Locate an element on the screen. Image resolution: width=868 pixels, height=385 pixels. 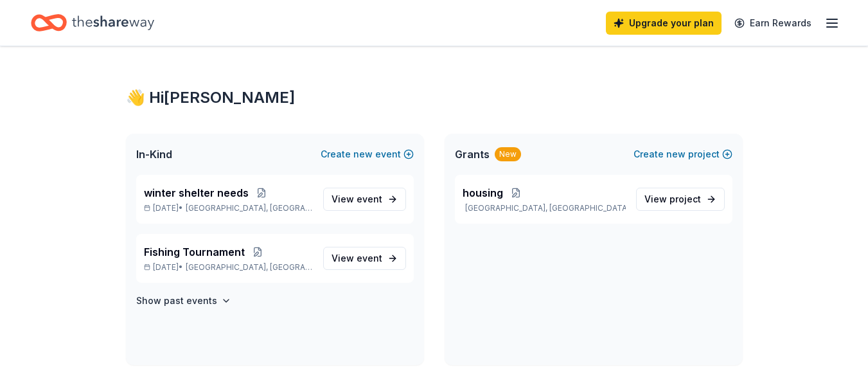
button: Createnewproject is located at coordinates (683, 154).